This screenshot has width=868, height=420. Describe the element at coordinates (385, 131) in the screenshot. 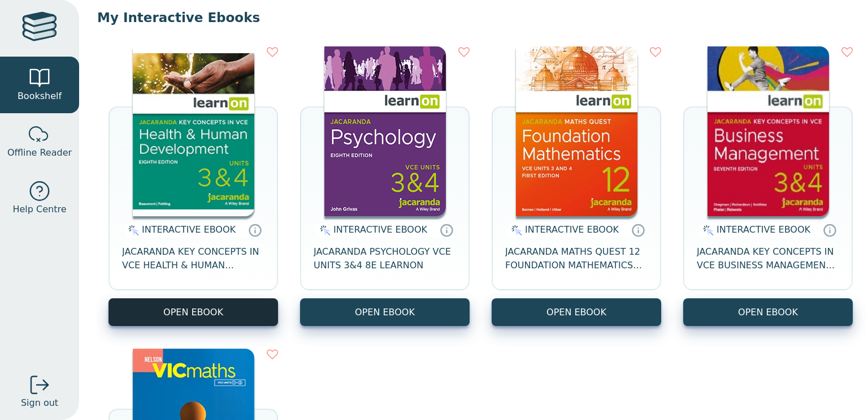

I see `img: 4bb61bf8-509a-4e9e-bd77-88deacee2c2e.jpg` at that location.